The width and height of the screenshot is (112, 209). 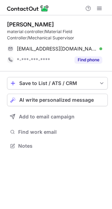 I want to click on button: AI write personalized message, so click(x=57, y=100).